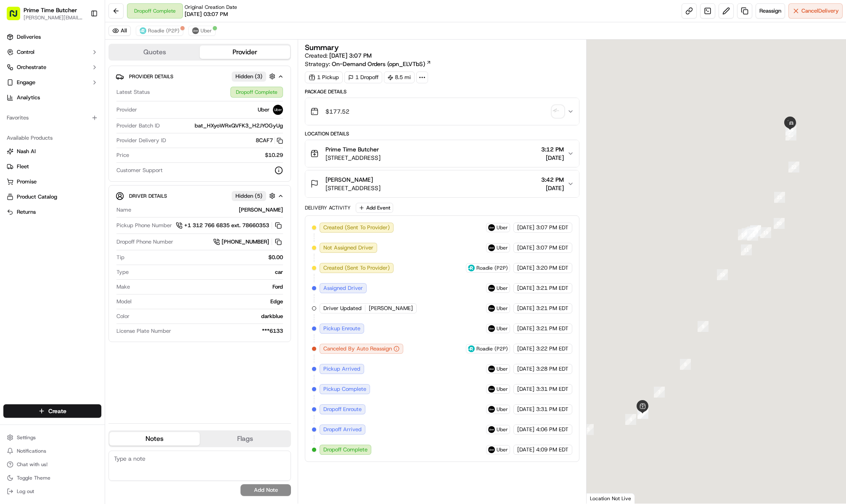 This screenshot has height=504, width=846. Describe the element at coordinates (57, 411) in the screenshot. I see `span: Create` at that location.